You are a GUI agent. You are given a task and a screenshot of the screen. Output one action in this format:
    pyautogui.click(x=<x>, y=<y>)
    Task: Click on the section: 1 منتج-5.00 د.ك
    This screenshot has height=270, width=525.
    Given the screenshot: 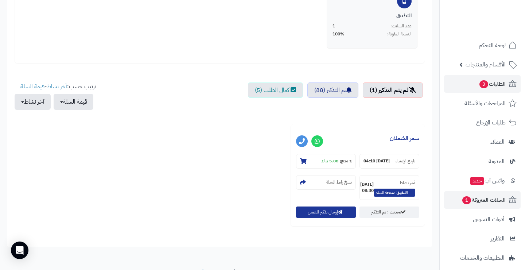 What is the action you would take?
    pyautogui.click(x=326, y=161)
    